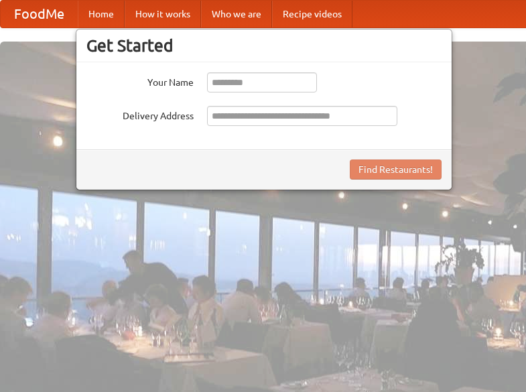  What do you see at coordinates (163, 14) in the screenshot?
I see `a: How it works` at bounding box center [163, 14].